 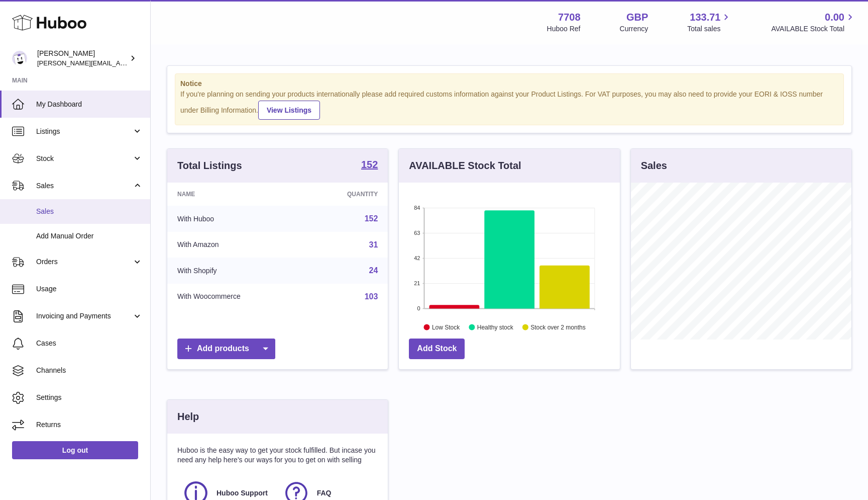 What do you see at coordinates (436, 348) in the screenshot?
I see `a: Add Stock` at bounding box center [436, 348].